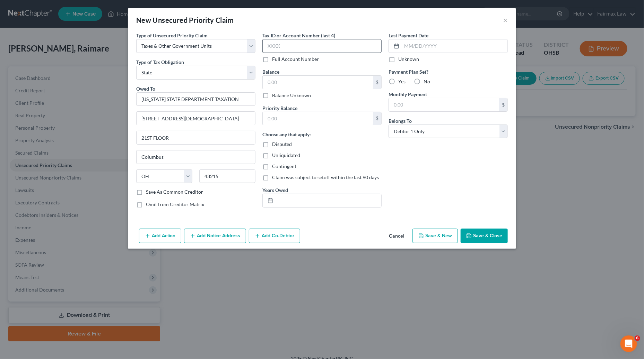 The width and height of the screenshot is (644, 359). I want to click on input: MM/DD/YYYY, so click(454, 46).